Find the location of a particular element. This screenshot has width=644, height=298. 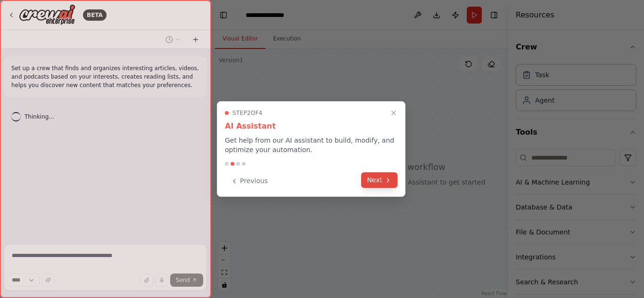

button: Previous is located at coordinates (249, 181).